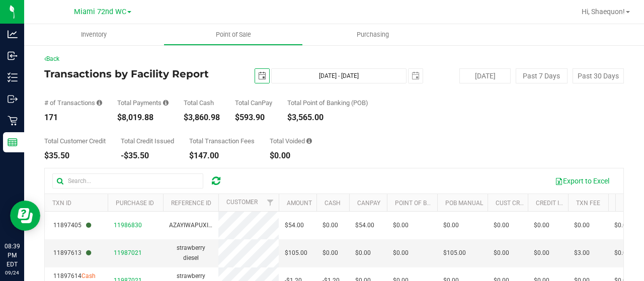 The width and height of the screenshot is (644, 281). I want to click on div: Total Payments, so click(143, 102).